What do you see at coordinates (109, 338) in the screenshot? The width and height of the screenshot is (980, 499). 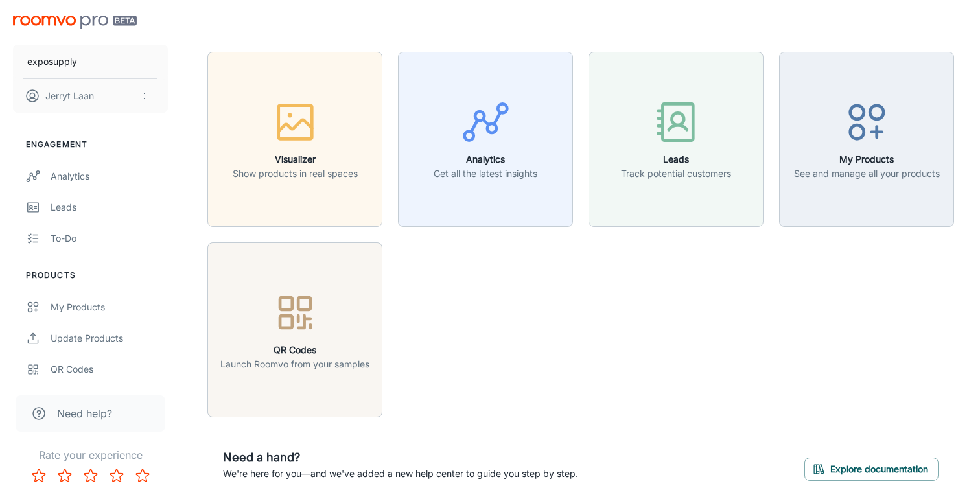 I see `div: Update Products` at bounding box center [109, 338].